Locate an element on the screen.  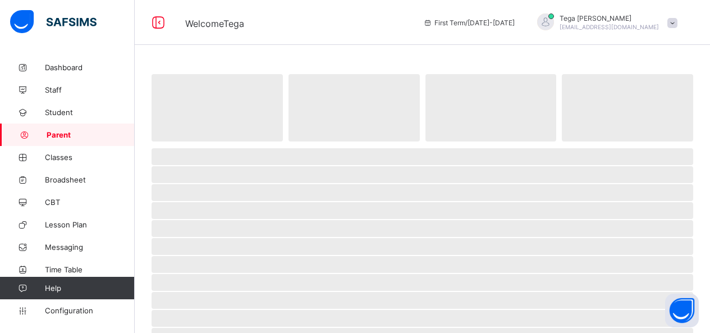
span: Parent is located at coordinates (90, 135).